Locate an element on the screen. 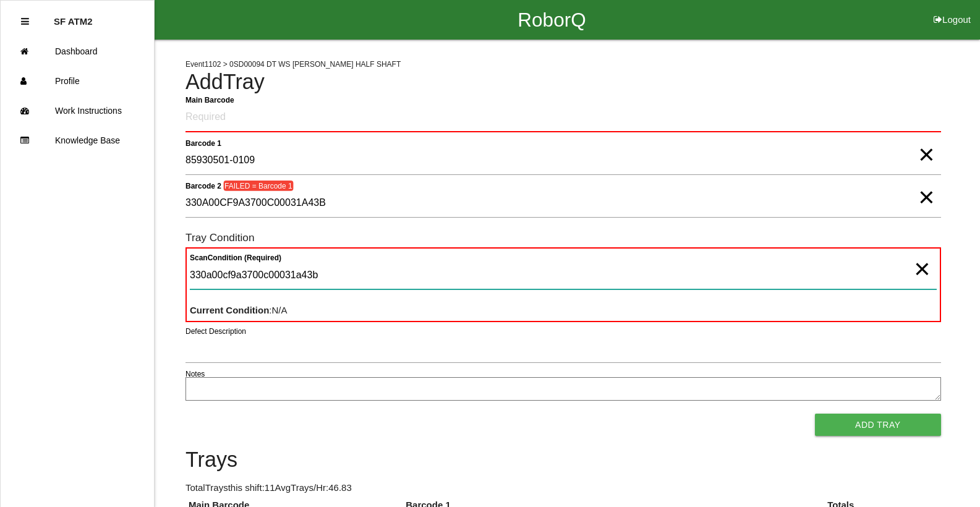 The height and width of the screenshot is (507, 980). a: Profile is located at coordinates (78, 81).